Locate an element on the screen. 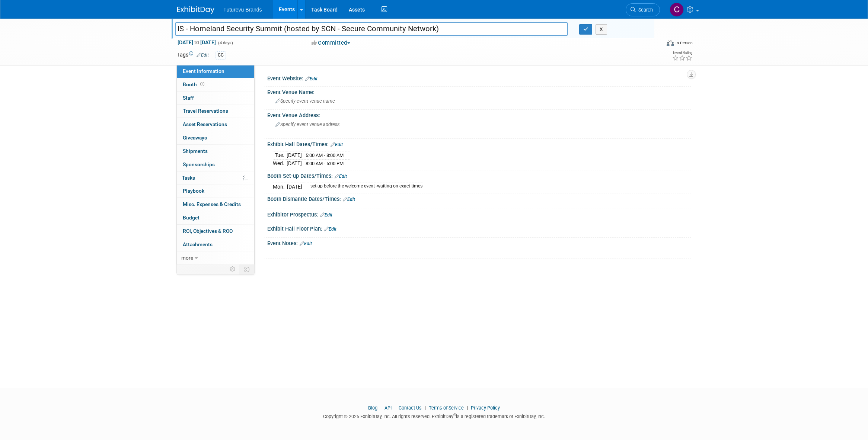 This screenshot has width=868, height=443. a: Budget is located at coordinates (216, 218).